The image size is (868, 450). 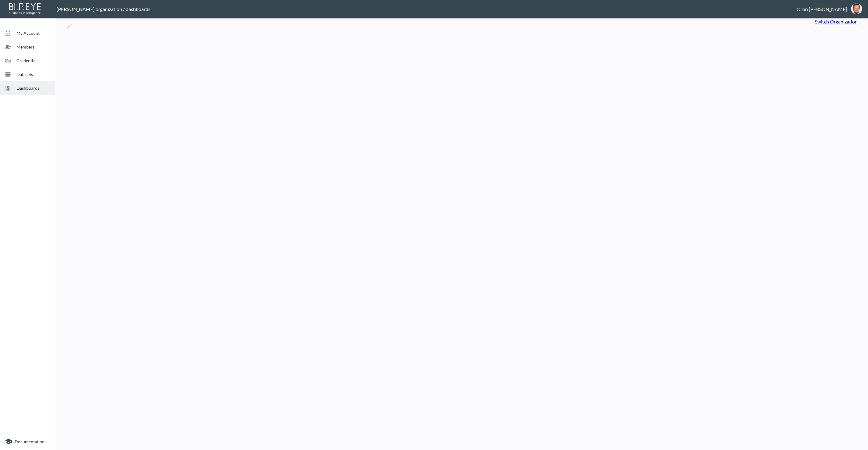 I want to click on a: Documentation, so click(x=27, y=442).